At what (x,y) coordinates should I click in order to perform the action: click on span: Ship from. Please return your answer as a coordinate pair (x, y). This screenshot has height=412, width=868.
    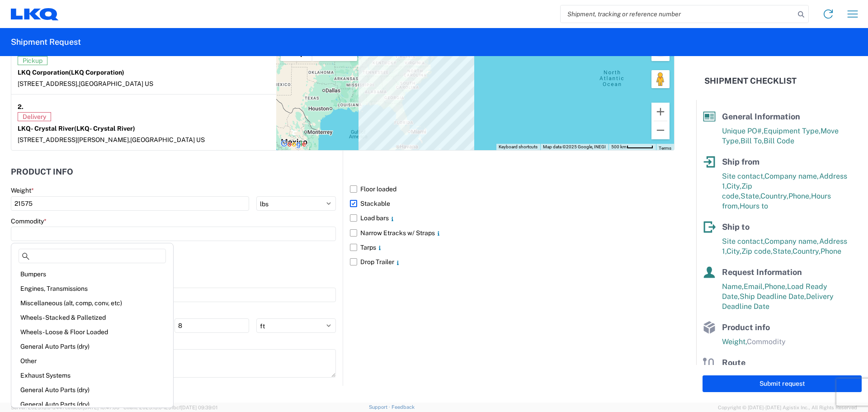
    Looking at the image, I should click on (741, 162).